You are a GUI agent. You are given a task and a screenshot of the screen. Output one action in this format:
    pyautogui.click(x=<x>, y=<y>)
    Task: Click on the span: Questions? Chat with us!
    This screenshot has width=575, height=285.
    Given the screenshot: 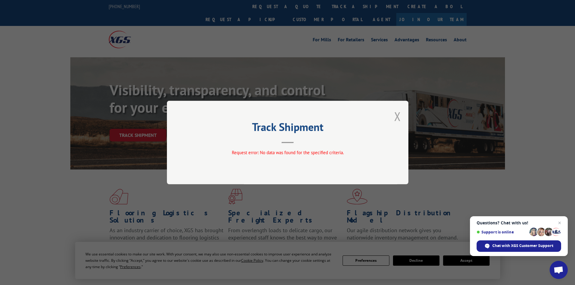 What is the action you would take?
    pyautogui.click(x=519, y=223)
    